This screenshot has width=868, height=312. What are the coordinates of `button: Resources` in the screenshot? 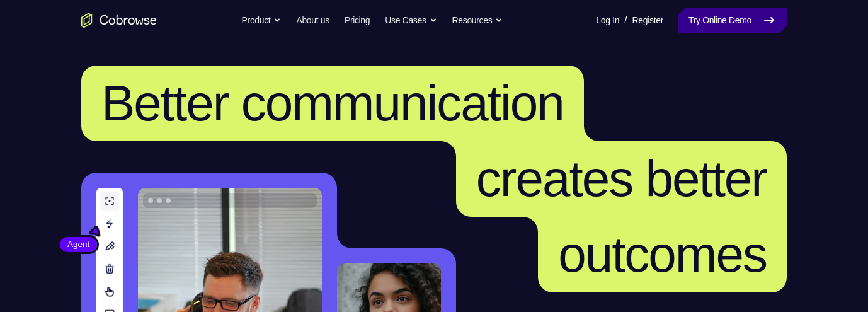 It's located at (477, 20).